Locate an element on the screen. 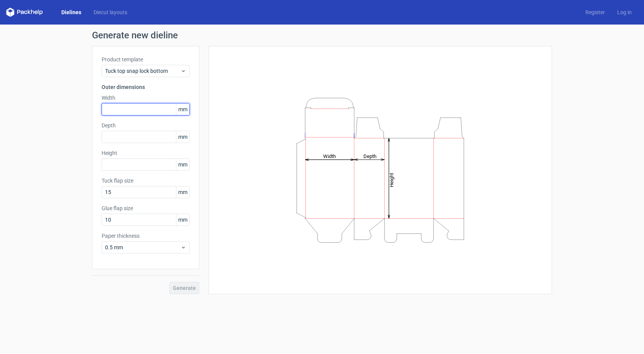  h1: Generate new dieline is located at coordinates (322, 35).